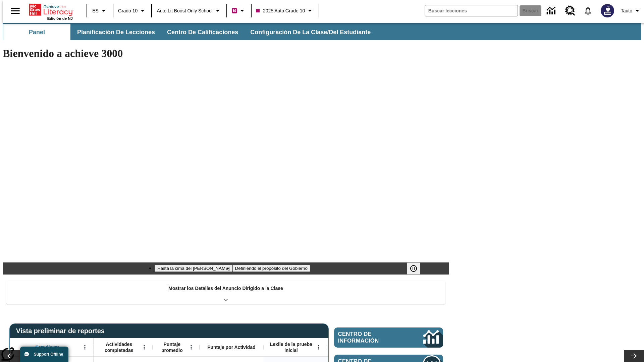 The height and width of the screenshot is (362, 644). What do you see at coordinates (608, 11) in the screenshot?
I see `button: Escoja un nuevo avatar` at bounding box center [608, 11].